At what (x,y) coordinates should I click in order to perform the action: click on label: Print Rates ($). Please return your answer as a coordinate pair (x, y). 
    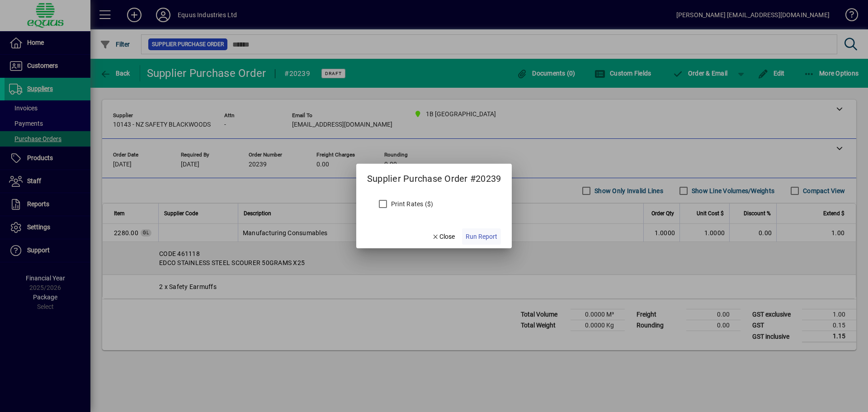
    Looking at the image, I should click on (411, 204).